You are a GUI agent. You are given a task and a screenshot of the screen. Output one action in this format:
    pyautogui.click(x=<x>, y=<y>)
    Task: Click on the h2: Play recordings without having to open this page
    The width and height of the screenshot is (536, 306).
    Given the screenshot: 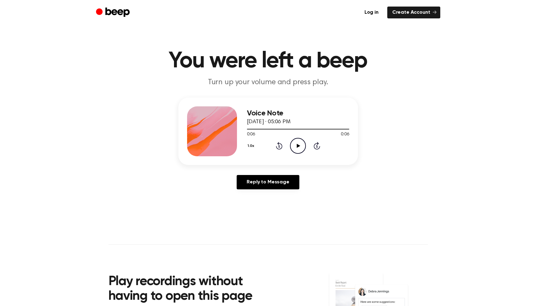 What is the action you would take?
    pyautogui.click(x=192, y=289)
    